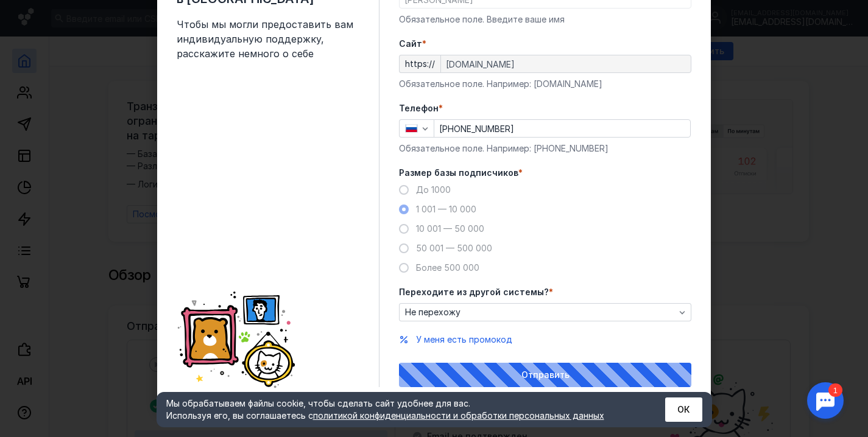  Describe the element at coordinates (418, 109) in the screenshot. I see `span: Телефон` at that location.